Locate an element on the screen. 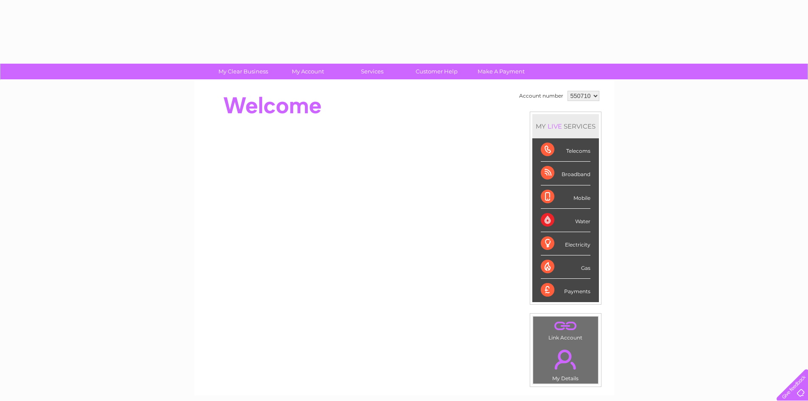  div: Water is located at coordinates (565, 220).